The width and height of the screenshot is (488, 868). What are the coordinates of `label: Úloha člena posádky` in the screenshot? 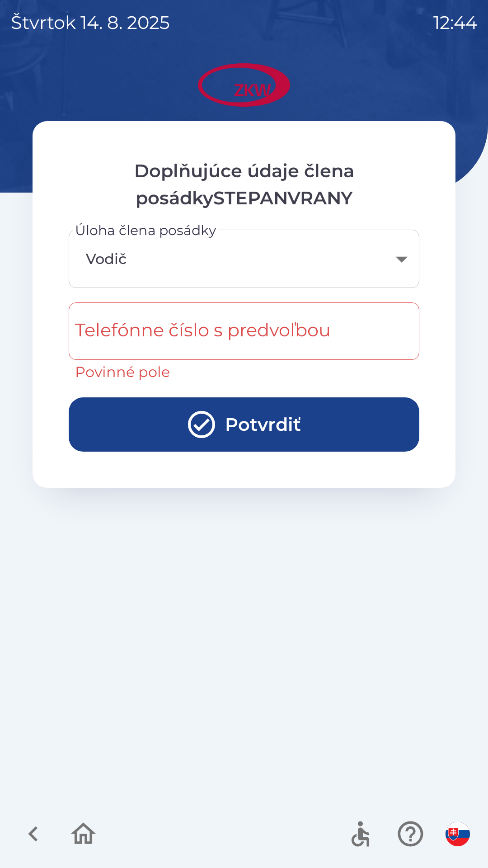 It's located at (146, 230).